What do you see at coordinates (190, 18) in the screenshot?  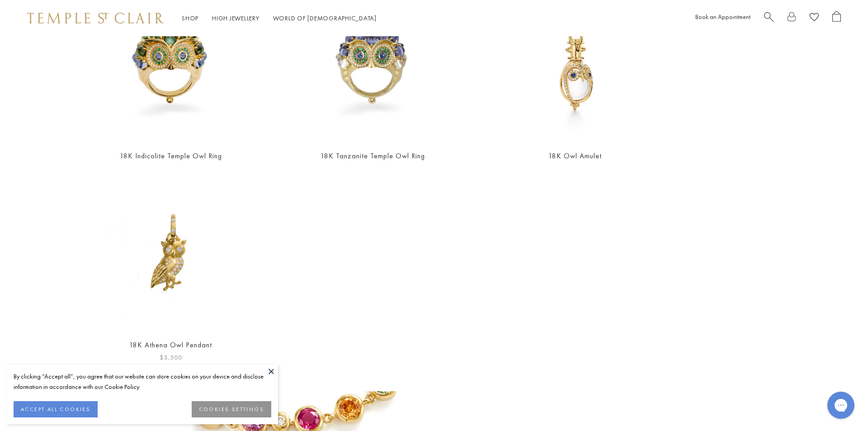 I see `a: ShopShop` at bounding box center [190, 18].